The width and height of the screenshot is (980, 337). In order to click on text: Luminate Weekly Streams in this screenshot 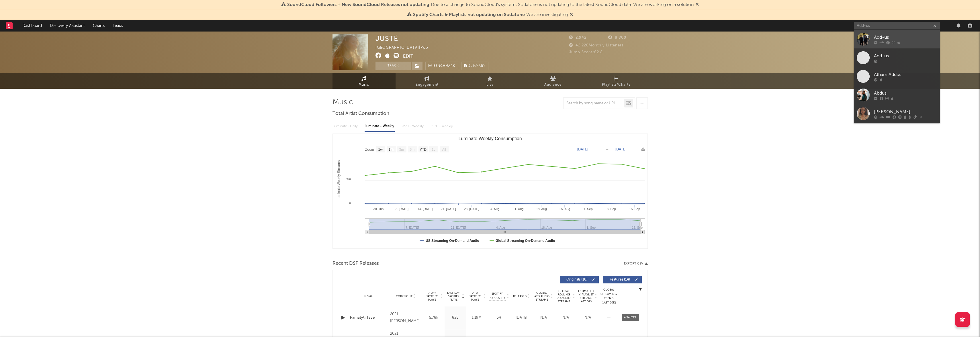, I will do `click(339, 181)`.